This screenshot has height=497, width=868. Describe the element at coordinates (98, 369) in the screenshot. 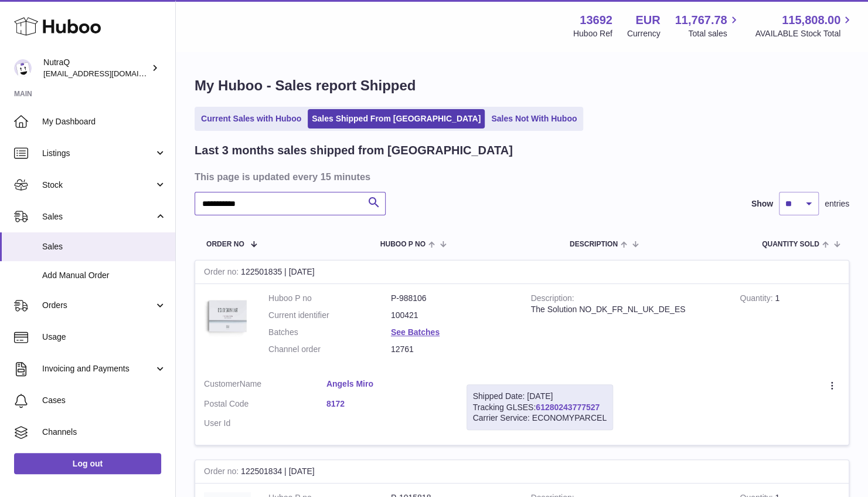

I see `span: Invoicing and Payments` at that location.